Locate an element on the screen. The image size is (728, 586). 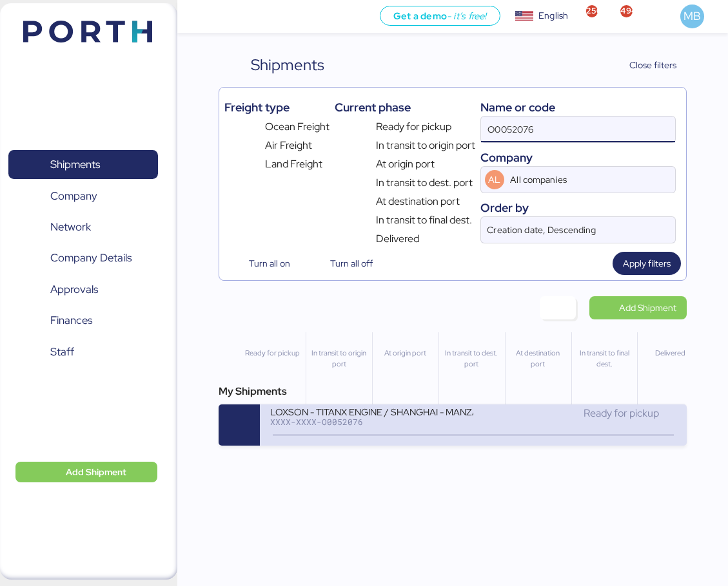
div: Delivered is located at coordinates (670, 353).